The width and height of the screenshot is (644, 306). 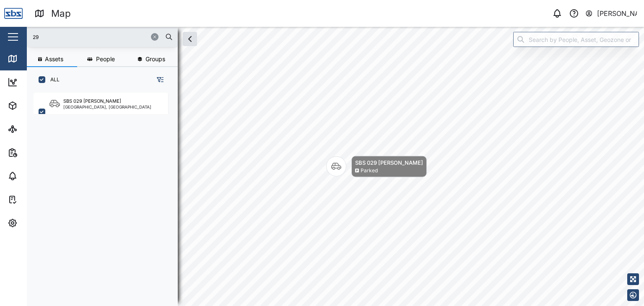 I want to click on span: Groups, so click(x=155, y=59).